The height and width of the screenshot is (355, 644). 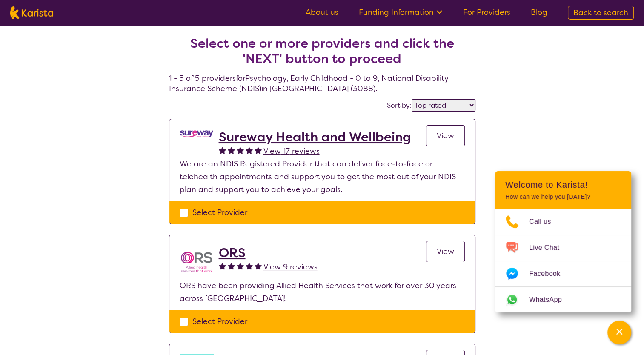 I want to click on h4: 1 - 5 of 5 providers for Psychology , Early Childhood - 0 to 9 , National Disability Insurance Sc..., so click(x=322, y=55).